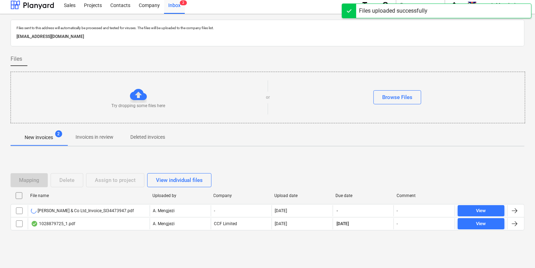  I want to click on p: Try dropping some files here, so click(138, 106).